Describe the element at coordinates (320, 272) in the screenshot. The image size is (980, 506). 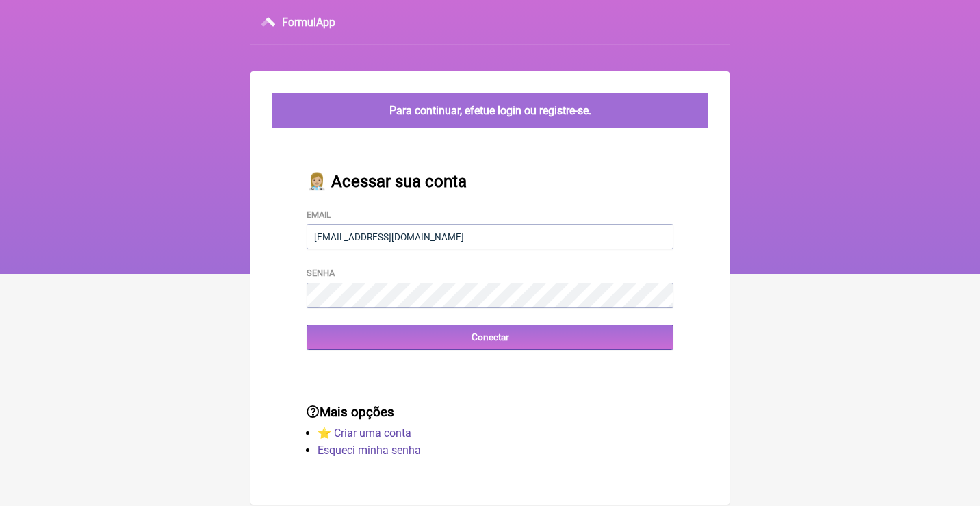
I see `label: Senha` at that location.